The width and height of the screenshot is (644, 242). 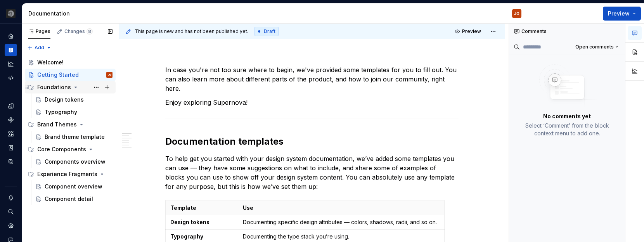 I want to click on a: Component overview, so click(x=74, y=187).